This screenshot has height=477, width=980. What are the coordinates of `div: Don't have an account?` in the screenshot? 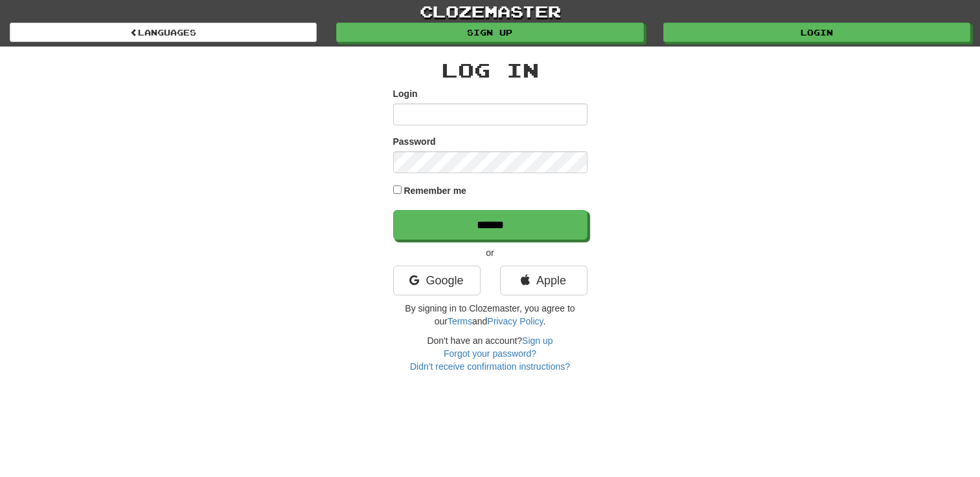 It's located at (490, 354).